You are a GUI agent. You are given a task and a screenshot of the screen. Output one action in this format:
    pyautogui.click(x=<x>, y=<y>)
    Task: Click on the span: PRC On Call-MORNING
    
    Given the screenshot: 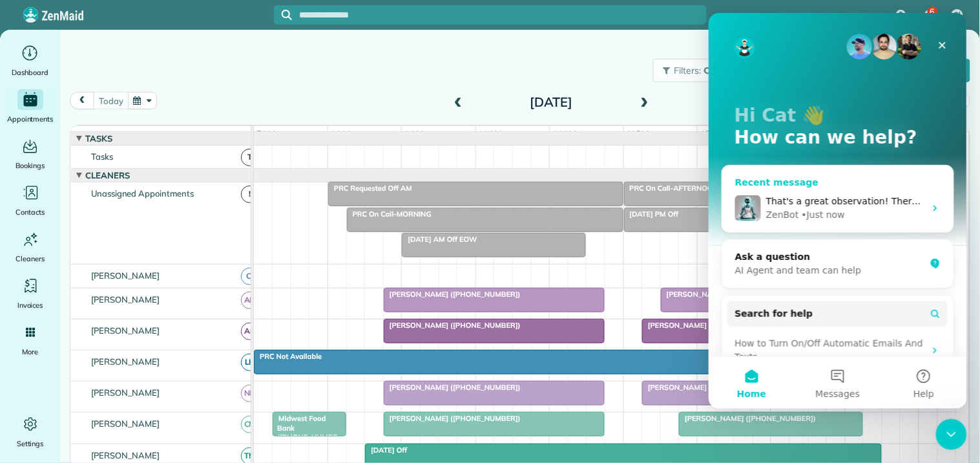 What is the action you would take?
    pyautogui.click(x=389, y=213)
    